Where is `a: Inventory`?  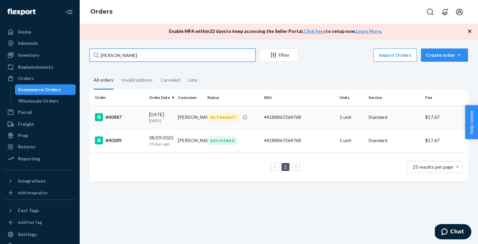 a: Inventory is located at coordinates (40, 55).